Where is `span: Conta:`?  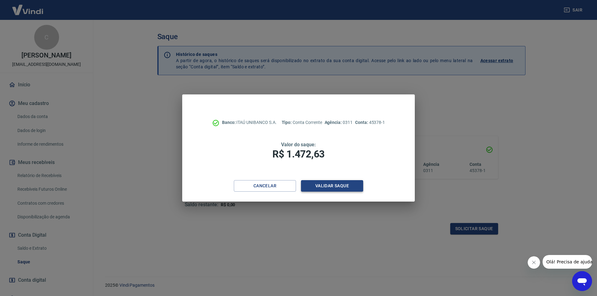 span: Conta: is located at coordinates (362, 122).